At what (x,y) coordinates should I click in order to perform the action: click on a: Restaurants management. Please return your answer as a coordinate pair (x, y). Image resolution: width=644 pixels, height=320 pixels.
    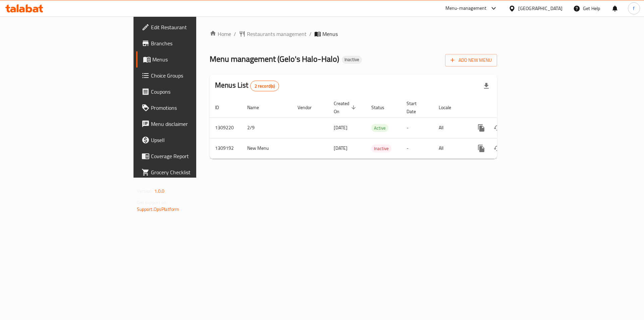
    Looking at the image, I should click on (273, 34).